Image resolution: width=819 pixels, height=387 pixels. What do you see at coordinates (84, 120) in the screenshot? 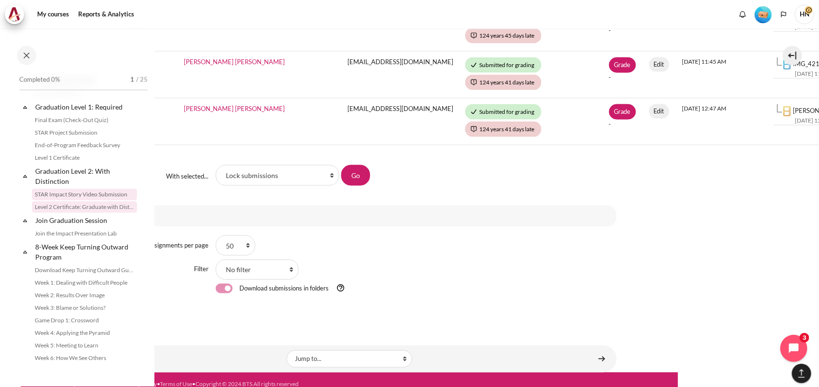
I see `a: Final Exam (Check-Out Quiz)` at bounding box center [84, 120].